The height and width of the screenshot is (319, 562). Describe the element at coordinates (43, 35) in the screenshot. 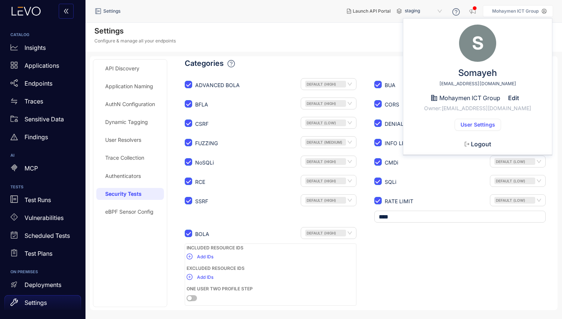

I see `h6: CATALOG` at that location.